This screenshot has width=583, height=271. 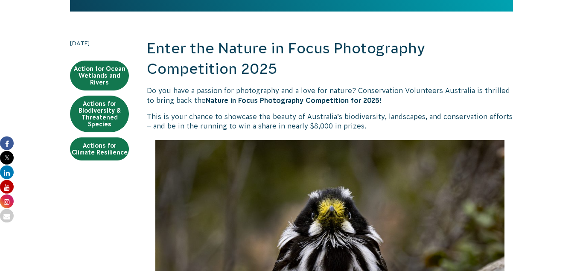 I want to click on a: Action for Ocean Wetlands and Rivers, so click(x=100, y=76).